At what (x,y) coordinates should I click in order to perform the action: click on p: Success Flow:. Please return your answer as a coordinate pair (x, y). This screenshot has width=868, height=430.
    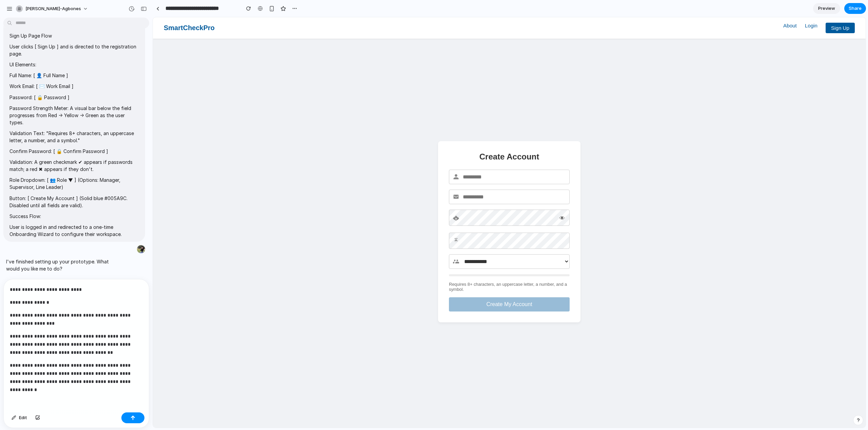
    Looking at the image, I should click on (75, 216).